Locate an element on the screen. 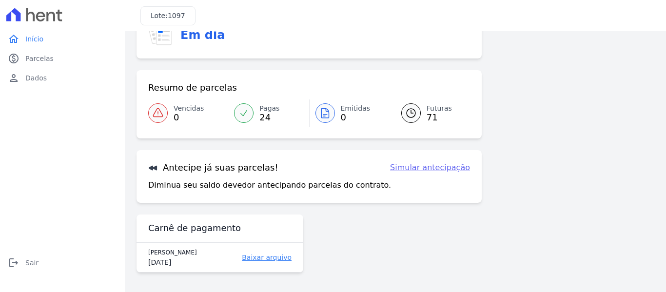 Image resolution: width=666 pixels, height=292 pixels. h3: Em dia is located at coordinates (202, 35).